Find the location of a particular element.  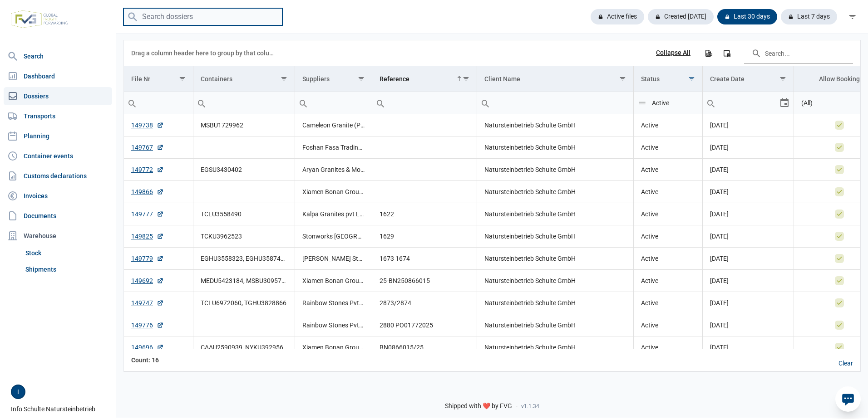

td: Column Suppliers is located at coordinates (333, 79).